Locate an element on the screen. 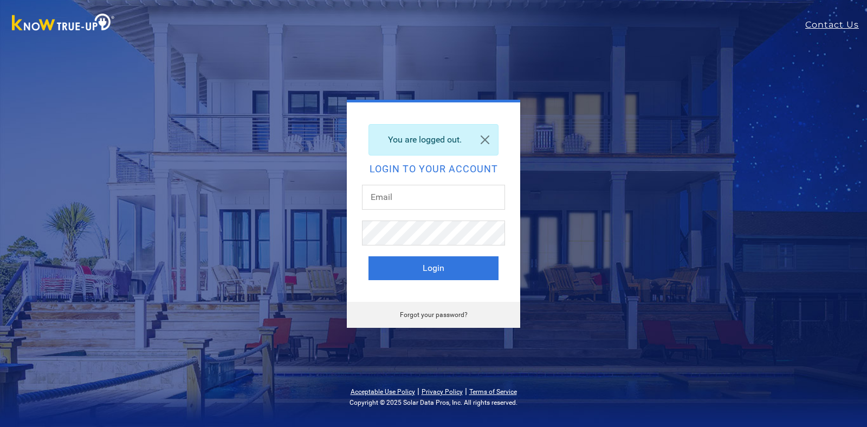  input: Email is located at coordinates (433, 197).